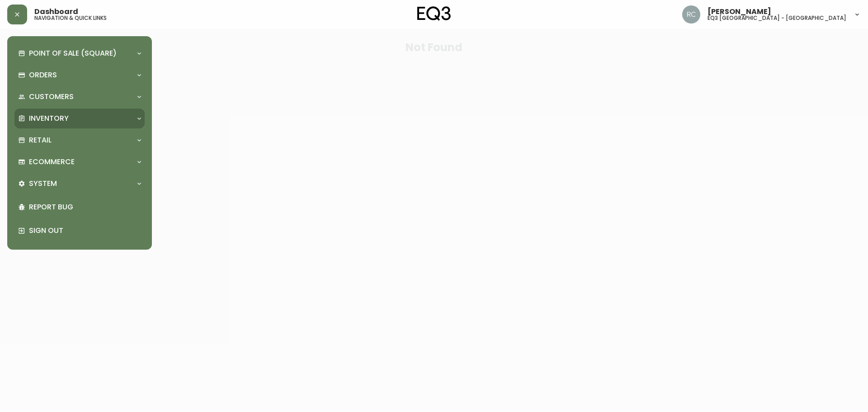  What do you see at coordinates (70, 18) in the screenshot?
I see `h5: navigation & quick links` at bounding box center [70, 18].